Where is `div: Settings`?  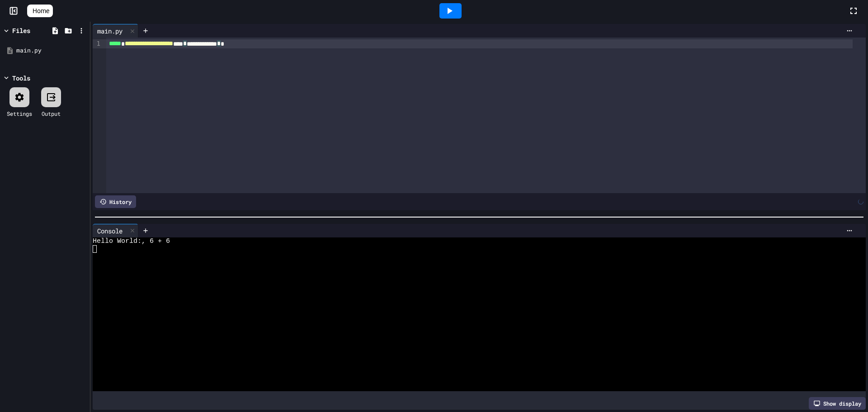
div: Settings is located at coordinates (19, 113).